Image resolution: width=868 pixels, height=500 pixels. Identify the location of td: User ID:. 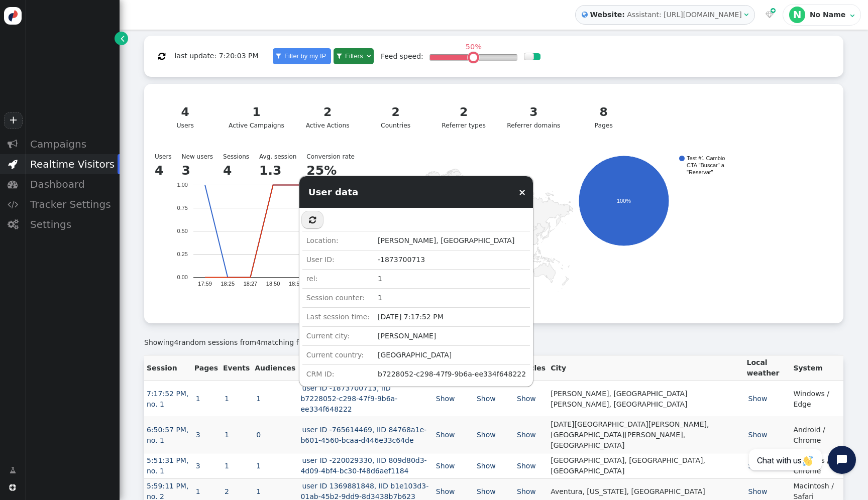
(338, 260).